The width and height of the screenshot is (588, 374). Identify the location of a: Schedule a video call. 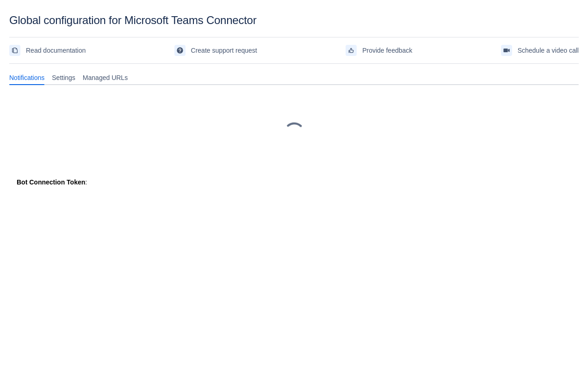
(540, 50).